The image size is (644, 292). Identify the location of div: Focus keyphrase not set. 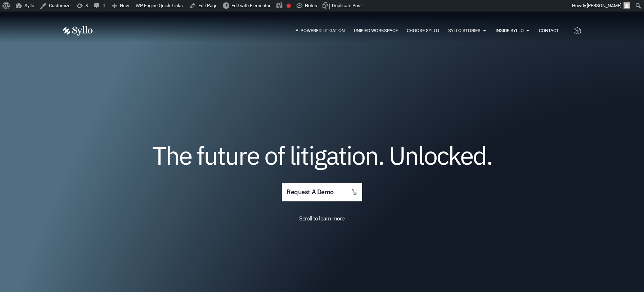
(289, 6).